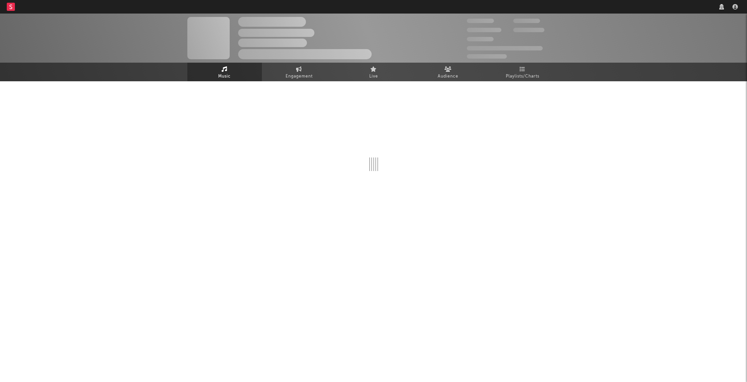 This screenshot has height=382, width=747. I want to click on a: Playlists/Charts, so click(523, 72).